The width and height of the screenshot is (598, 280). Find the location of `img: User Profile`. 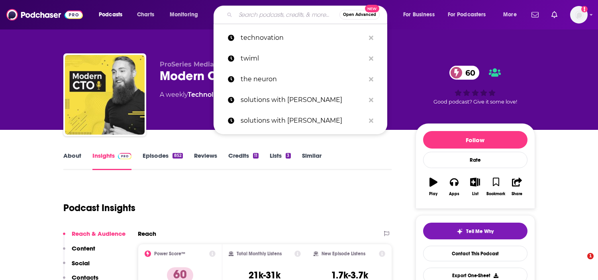

img: User Profile is located at coordinates (579, 15).